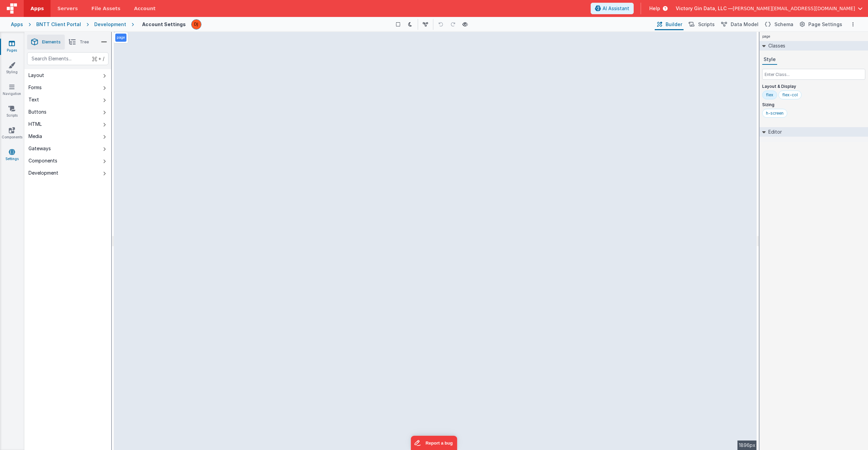  I want to click on button: Scripts, so click(701, 24).